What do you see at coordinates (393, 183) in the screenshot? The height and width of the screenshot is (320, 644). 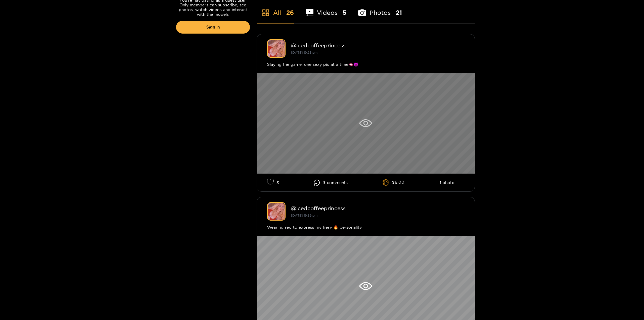 I see `li: $6.00` at bounding box center [393, 183].